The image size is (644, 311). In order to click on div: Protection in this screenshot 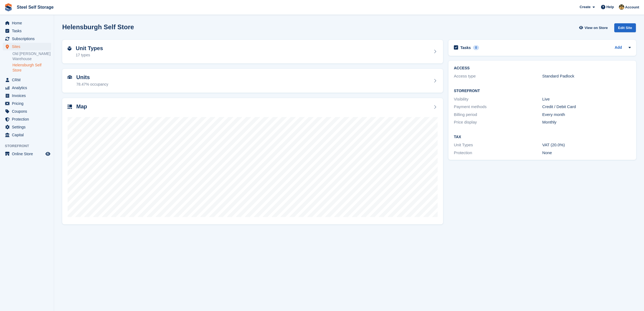, I will do `click(498, 152)`.